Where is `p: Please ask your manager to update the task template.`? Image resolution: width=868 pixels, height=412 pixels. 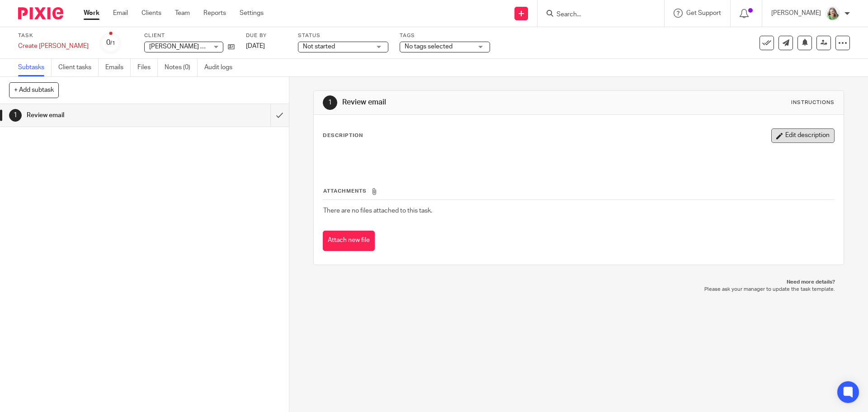 p: Please ask your manager to update the task template. is located at coordinates (578, 290).